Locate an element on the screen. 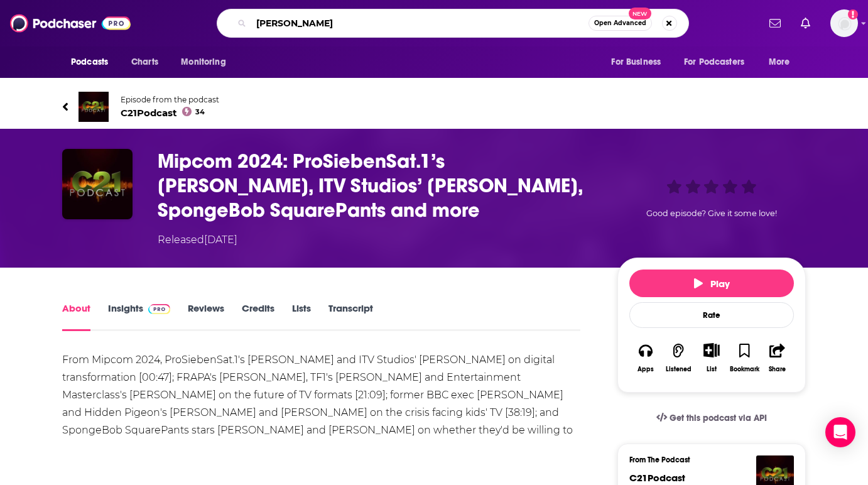 The image size is (868, 485). button: Play is located at coordinates (712, 284).